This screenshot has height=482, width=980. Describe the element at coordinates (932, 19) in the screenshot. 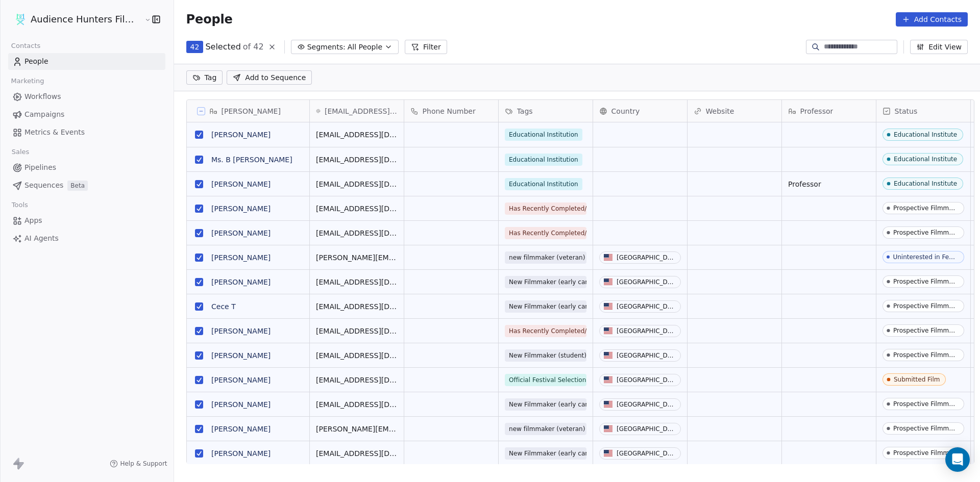

I see `button: Add Contacts` at that location.